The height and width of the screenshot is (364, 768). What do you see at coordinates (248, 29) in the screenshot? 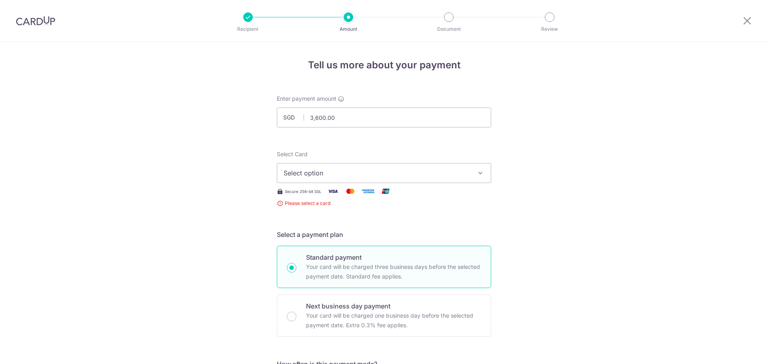
I see `p: Recipient` at bounding box center [248, 29].